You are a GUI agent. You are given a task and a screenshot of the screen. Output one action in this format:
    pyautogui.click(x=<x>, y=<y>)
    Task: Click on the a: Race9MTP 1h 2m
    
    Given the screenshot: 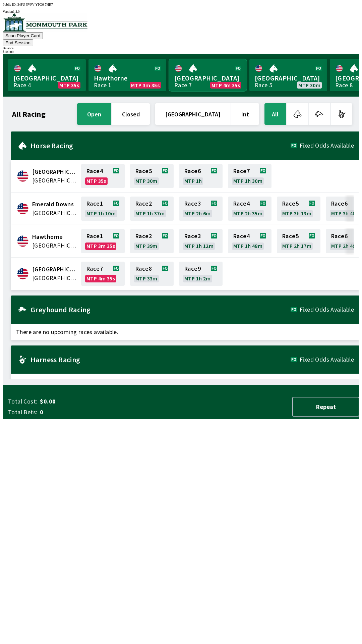 What is the action you would take?
    pyautogui.click(x=201, y=274)
    